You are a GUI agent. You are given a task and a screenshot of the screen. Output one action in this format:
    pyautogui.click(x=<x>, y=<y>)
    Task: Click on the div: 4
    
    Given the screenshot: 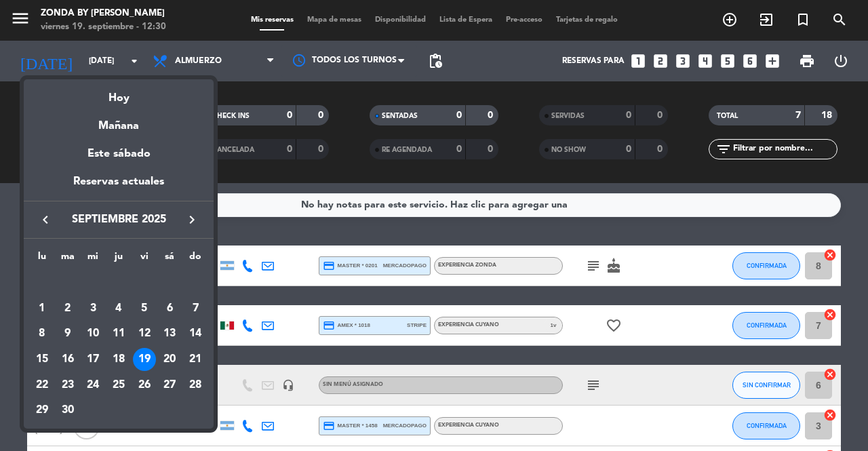 What is the action you would take?
    pyautogui.click(x=118, y=309)
    